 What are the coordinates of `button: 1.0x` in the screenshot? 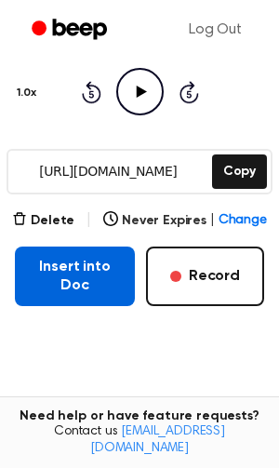 It's located at (29, 93).